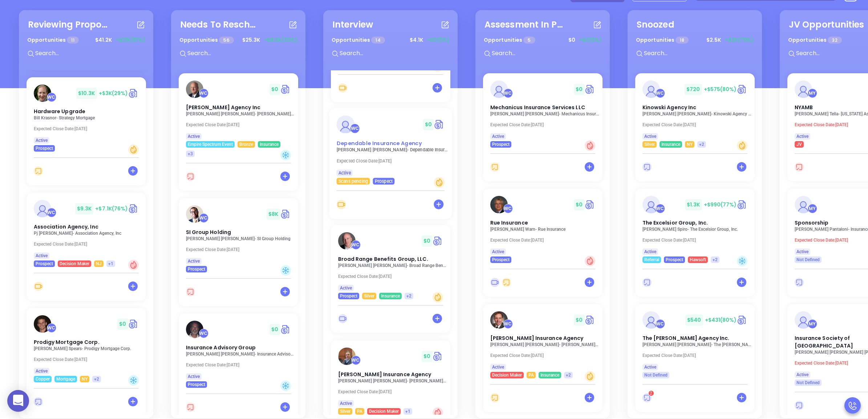 The height and width of the screenshot is (419, 868). What do you see at coordinates (73, 40) in the screenshot?
I see `span: 11` at bounding box center [73, 40].